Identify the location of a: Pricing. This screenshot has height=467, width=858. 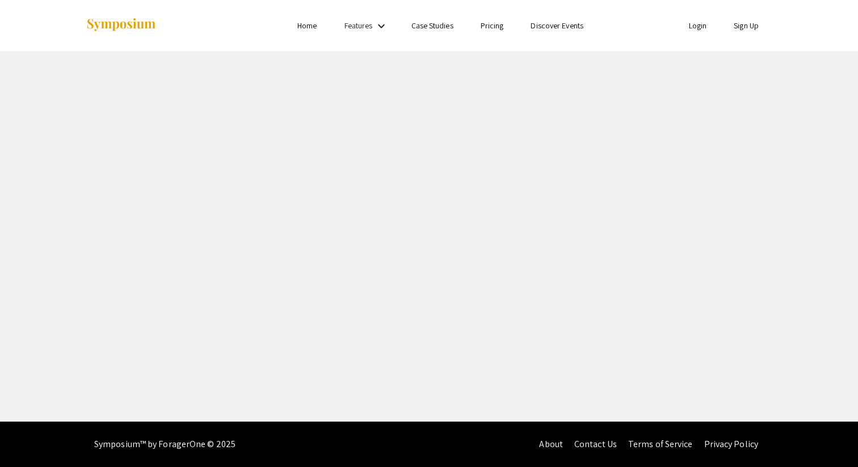
(492, 26).